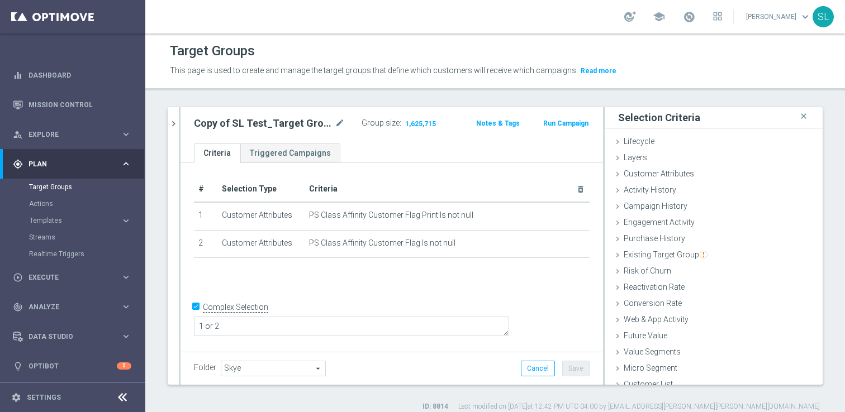  Describe the element at coordinates (659, 117) in the screenshot. I see `h3: Selection Criteria` at that location.